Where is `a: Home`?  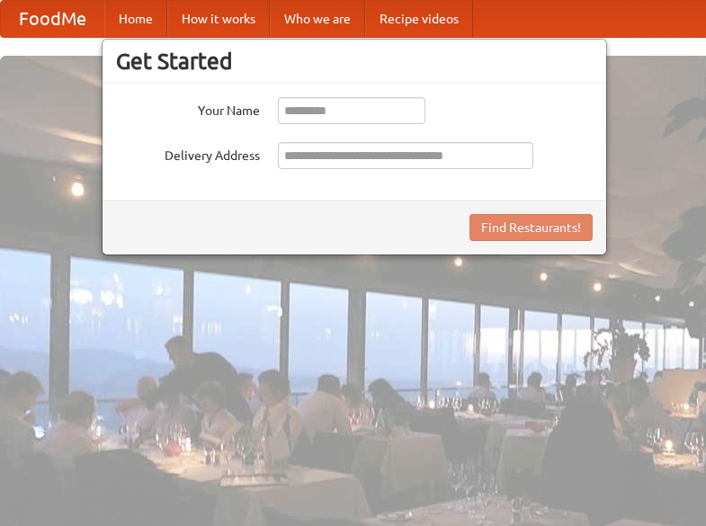
a: Home is located at coordinates (136, 19).